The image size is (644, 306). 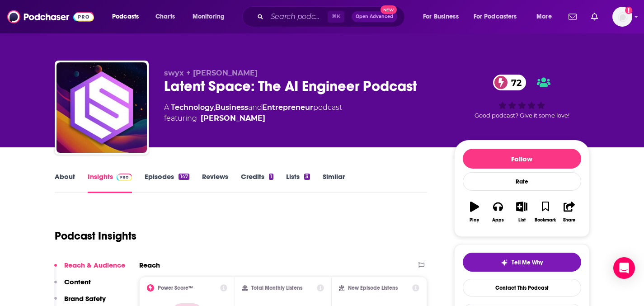 I want to click on span: Monitoring, so click(x=208, y=17).